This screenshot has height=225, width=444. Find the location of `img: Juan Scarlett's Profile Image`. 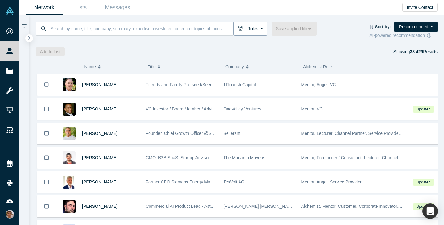

img: Juan Scarlett's Profile Image is located at coordinates (69, 109).